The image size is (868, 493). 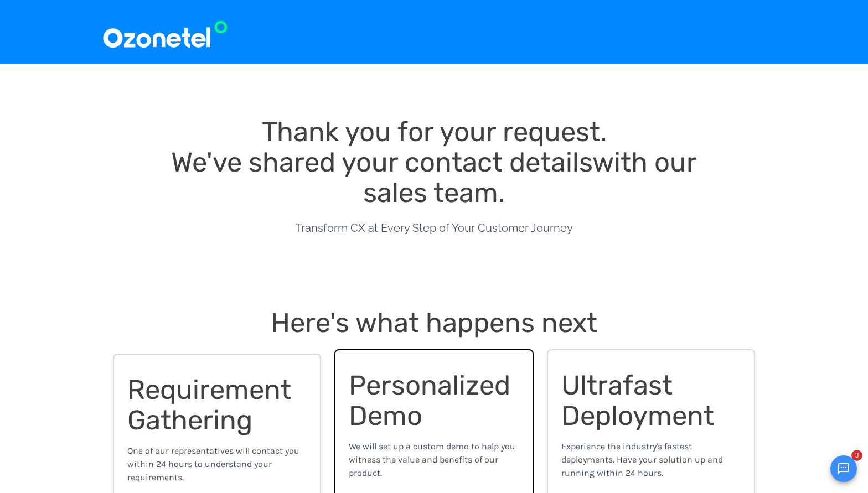 What do you see at coordinates (434, 132) in the screenshot?
I see `span: Thank you for your request.` at bounding box center [434, 132].